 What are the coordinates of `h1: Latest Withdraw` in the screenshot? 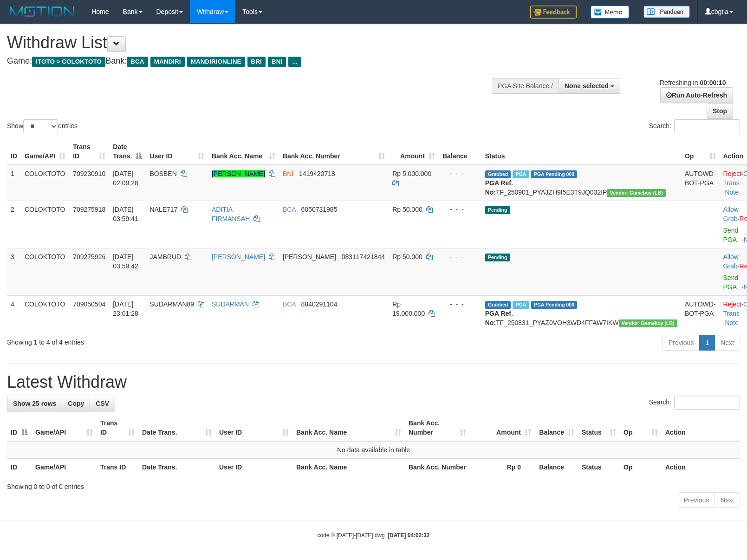 It's located at (373, 382).